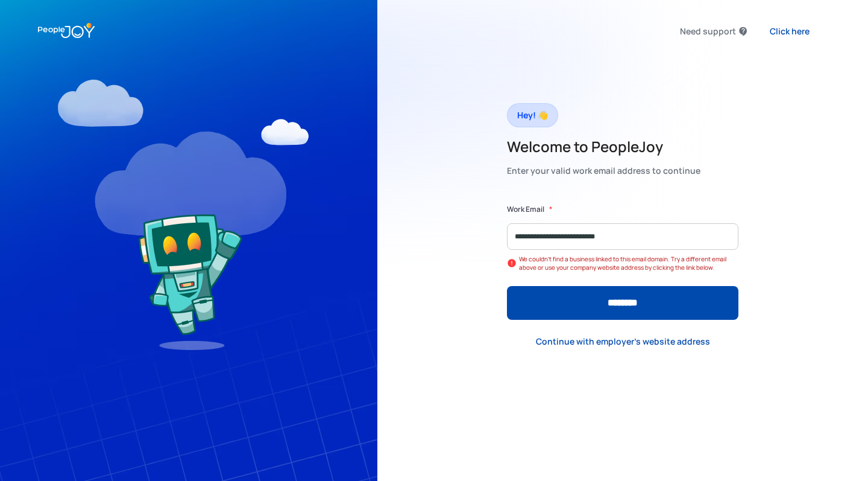 The image size is (868, 481). Describe the element at coordinates (708, 32) in the screenshot. I see `div: Need support` at that location.